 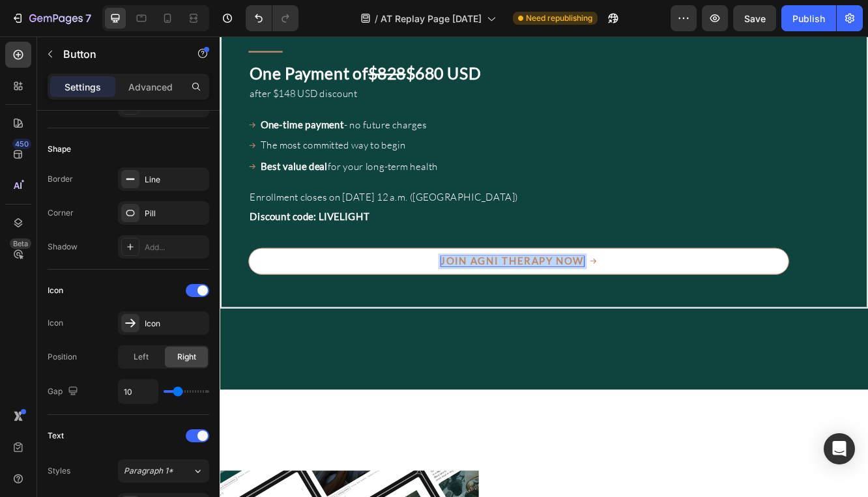 I want to click on span: after $148 USD discount, so click(x=101, y=68).